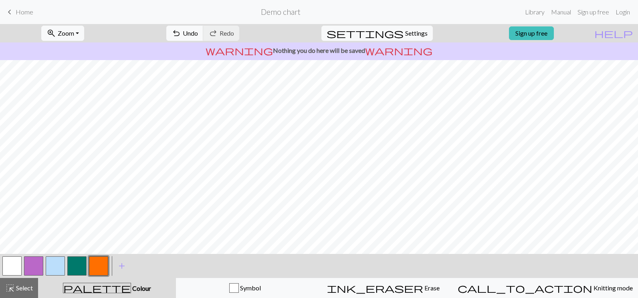 The width and height of the screenshot is (638, 298). I want to click on span: help, so click(613, 33).